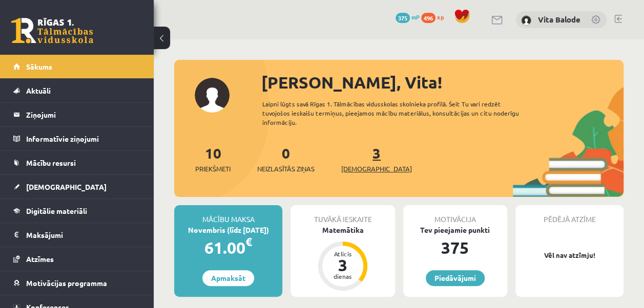 The height and width of the screenshot is (308, 644). I want to click on a: Digitālie materiāli, so click(77, 211).